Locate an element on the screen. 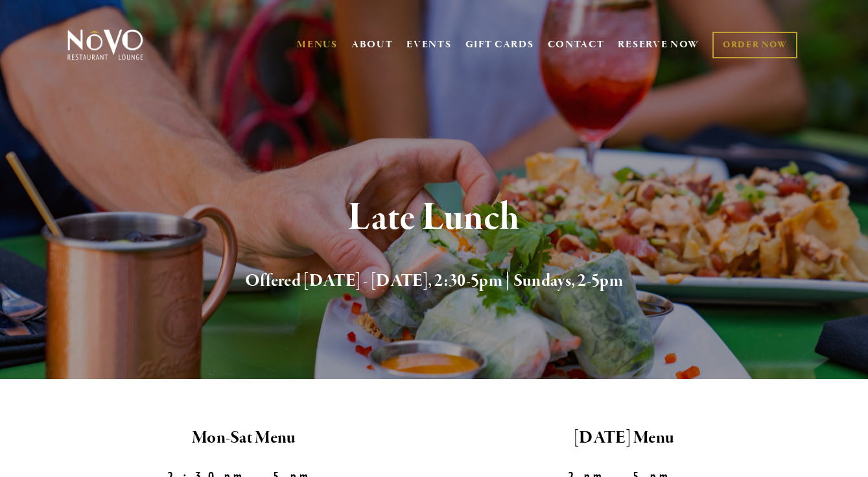 The height and width of the screenshot is (477, 868). a: CONTACT is located at coordinates (576, 45).